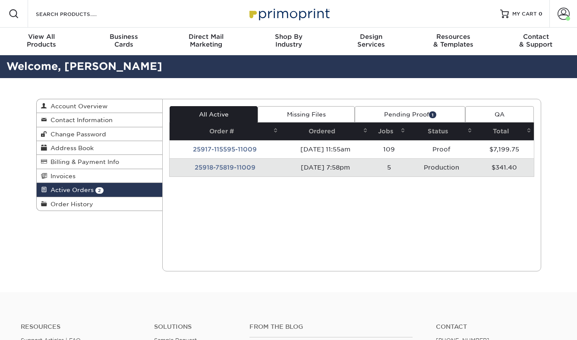  I want to click on div: Industry, so click(288, 41).